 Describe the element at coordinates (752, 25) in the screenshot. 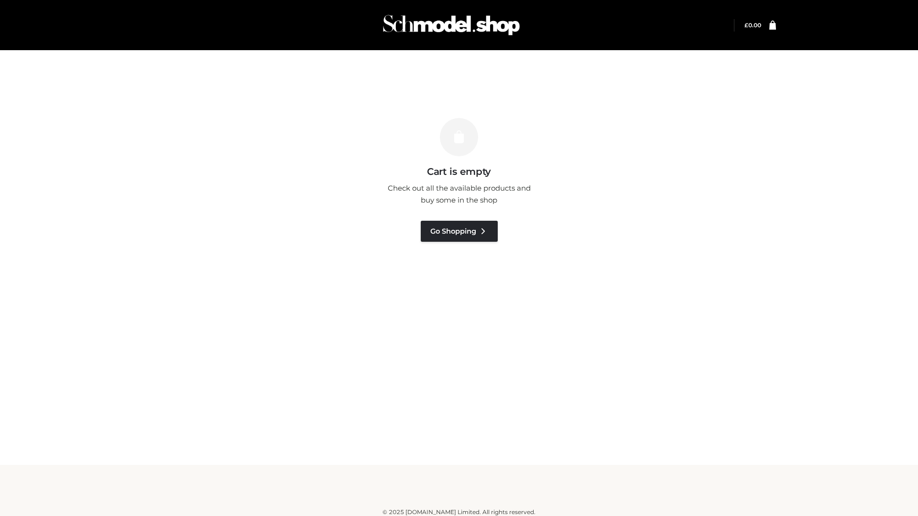

I see `bdi: 0.00` at that location.